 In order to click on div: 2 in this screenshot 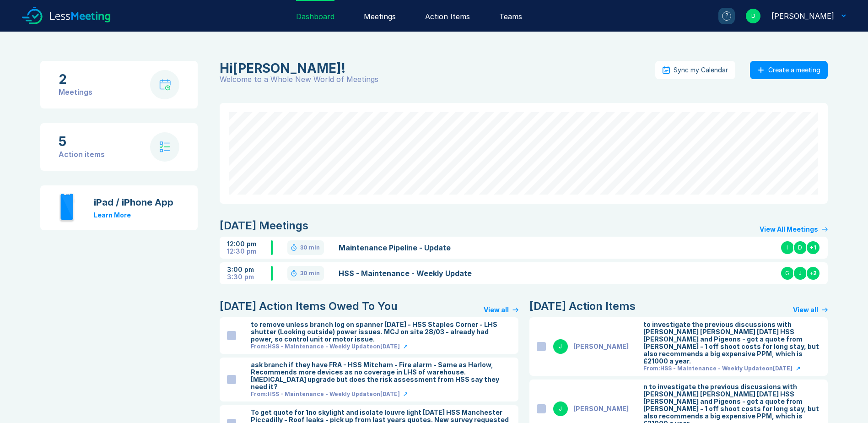, I will do `click(76, 79)`.